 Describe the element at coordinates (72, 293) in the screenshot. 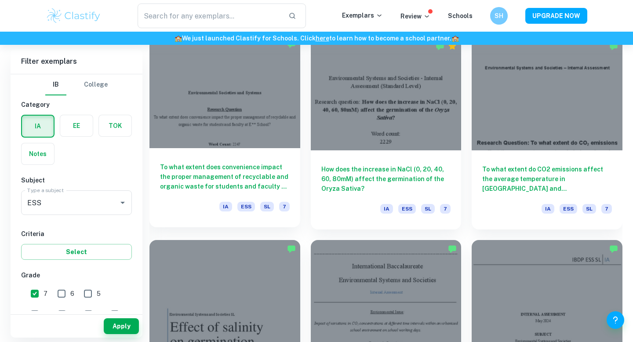

I see `span: 6` at that location.